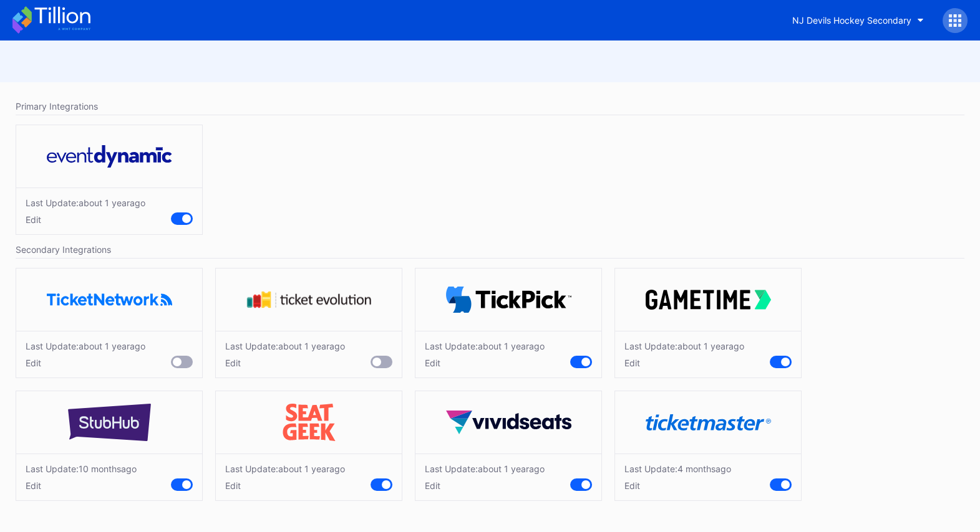  Describe the element at coordinates (508, 300) in the screenshot. I see `img: TickPick_logo.svg` at that location.